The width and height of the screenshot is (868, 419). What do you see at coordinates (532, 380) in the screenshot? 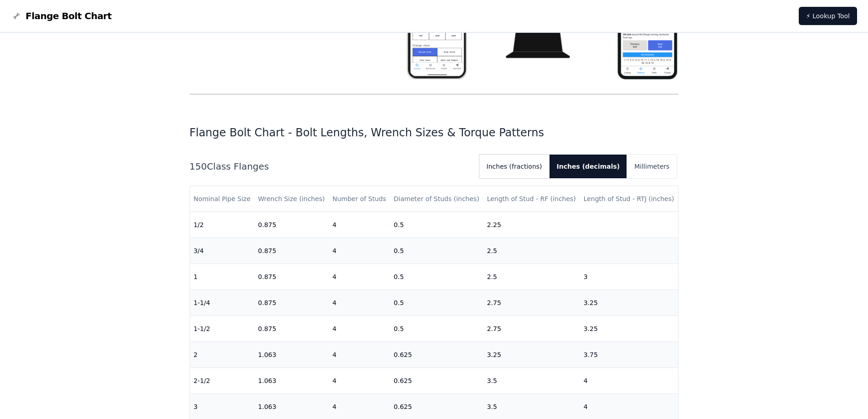
I see `td: 3.5` at bounding box center [532, 380].